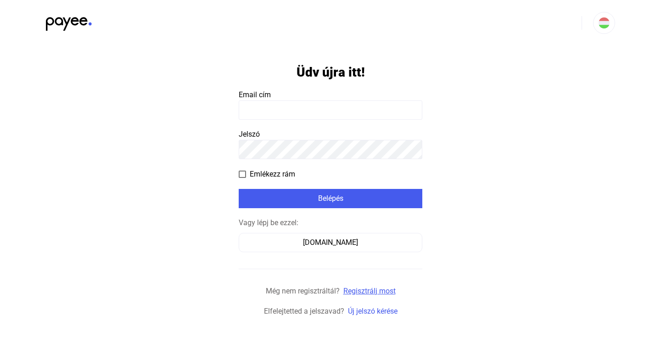  Describe the element at coordinates (330, 199) in the screenshot. I see `button: Belépés` at that location.